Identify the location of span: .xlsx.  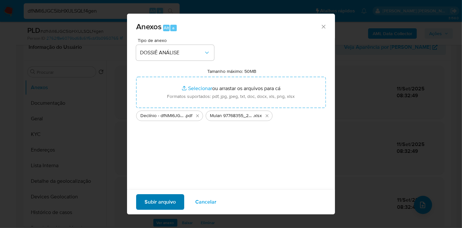
(257, 116).